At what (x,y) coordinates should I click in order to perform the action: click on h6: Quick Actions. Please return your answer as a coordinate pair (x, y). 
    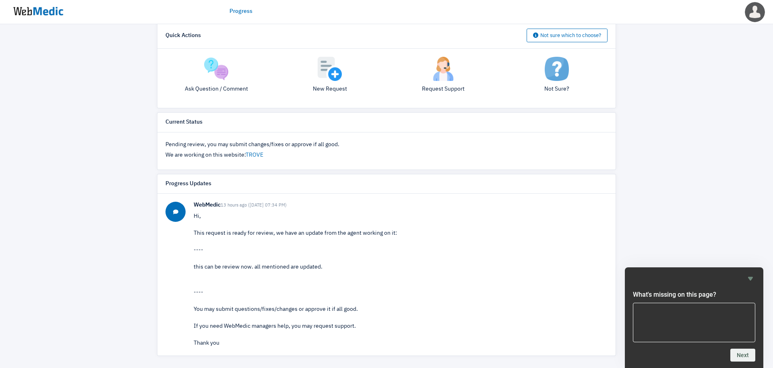
    Looking at the image, I should click on (183, 36).